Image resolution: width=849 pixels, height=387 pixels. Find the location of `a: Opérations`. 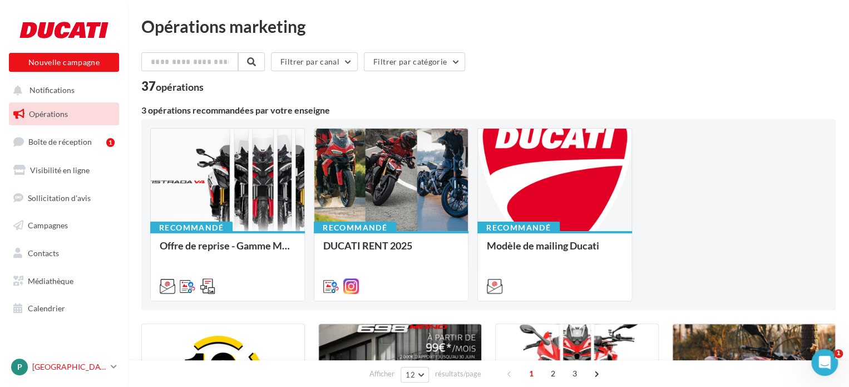

a: Opérations is located at coordinates (64, 114).